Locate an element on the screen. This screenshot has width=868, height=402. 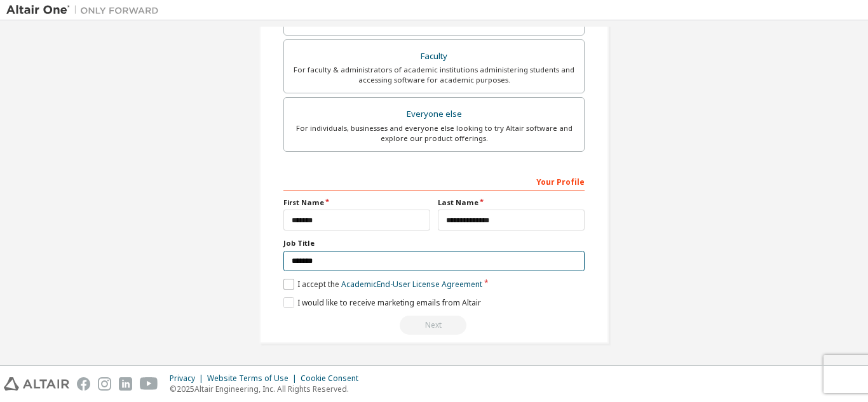
label: I would like to receive marketing emails from Altair is located at coordinates (381, 302).